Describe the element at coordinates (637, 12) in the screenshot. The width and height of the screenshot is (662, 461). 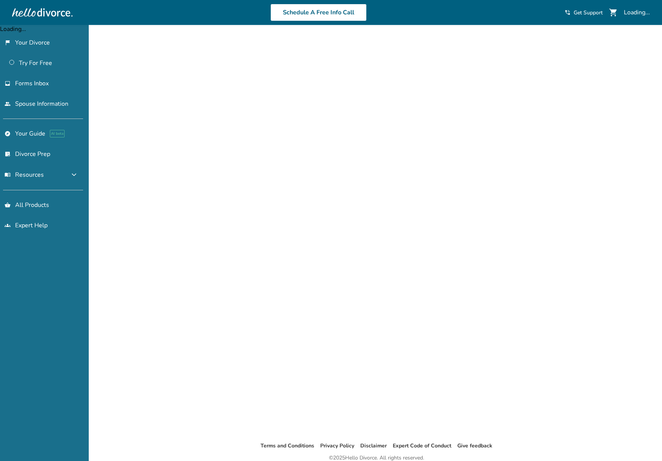
I see `div: Loading...` at that location.